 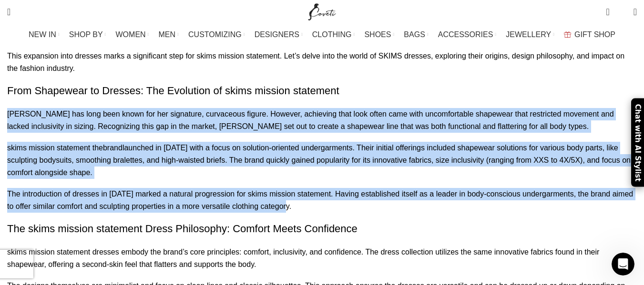 What do you see at coordinates (567, 34) in the screenshot?
I see `img: GiftBag` at bounding box center [567, 34].